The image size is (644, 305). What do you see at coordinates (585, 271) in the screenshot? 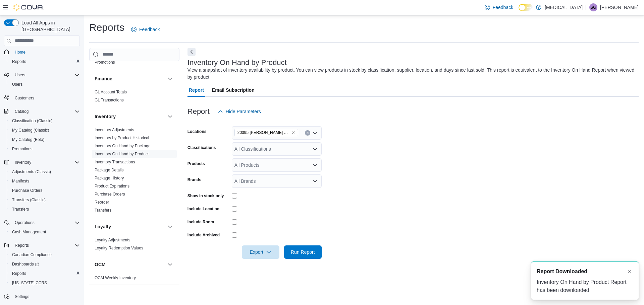
I see `div: Notification` at bounding box center [585, 271].